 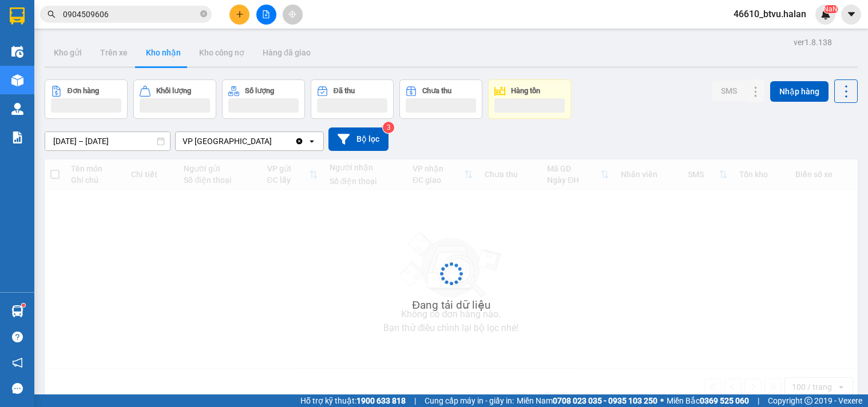 What do you see at coordinates (266, 14) in the screenshot?
I see `span: file-add` at bounding box center [266, 14].